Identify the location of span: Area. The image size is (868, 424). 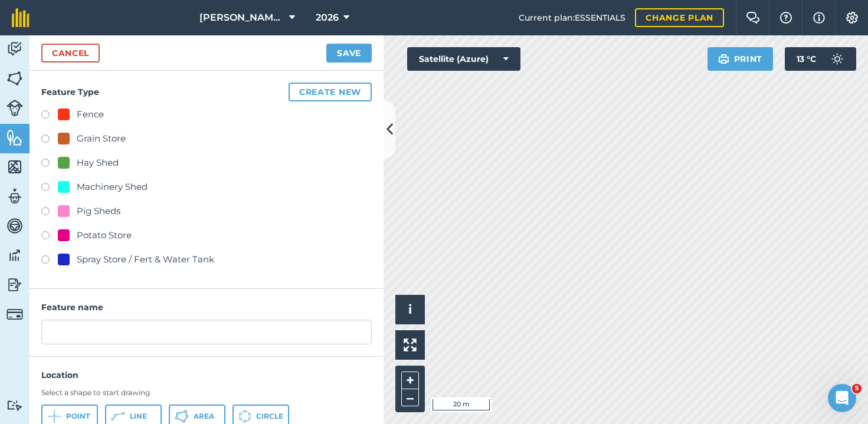
(203, 416).